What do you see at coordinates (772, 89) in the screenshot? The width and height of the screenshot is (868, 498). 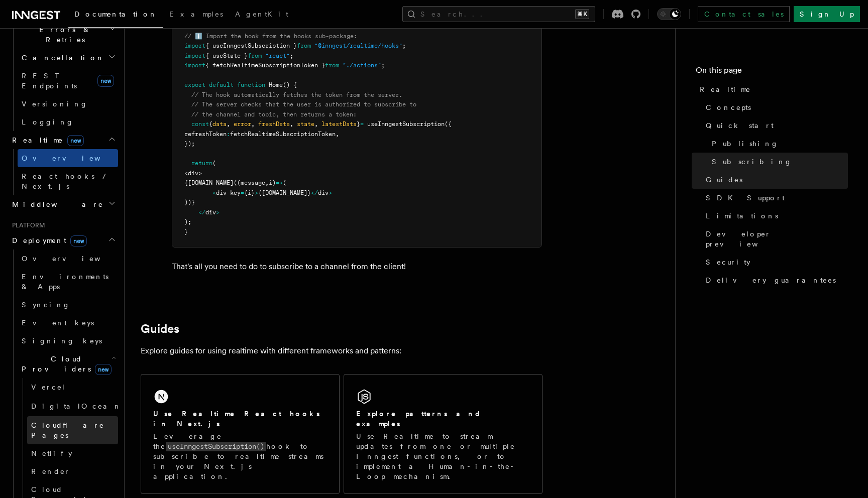 I see `a: Realtime` at bounding box center [772, 89].